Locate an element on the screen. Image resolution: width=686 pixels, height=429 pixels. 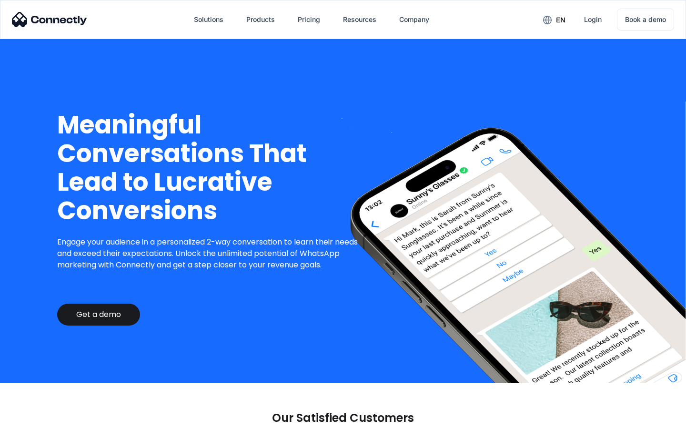
div: Company is located at coordinates (414, 20).